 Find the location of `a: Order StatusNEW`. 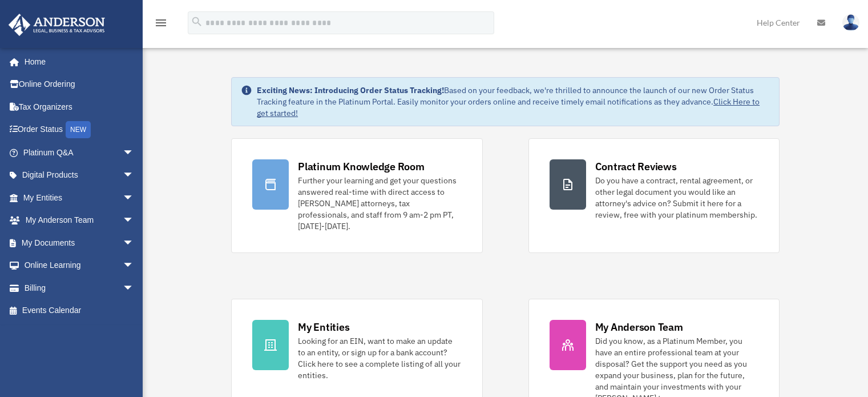

a: Order StatusNEW is located at coordinates (80, 129).